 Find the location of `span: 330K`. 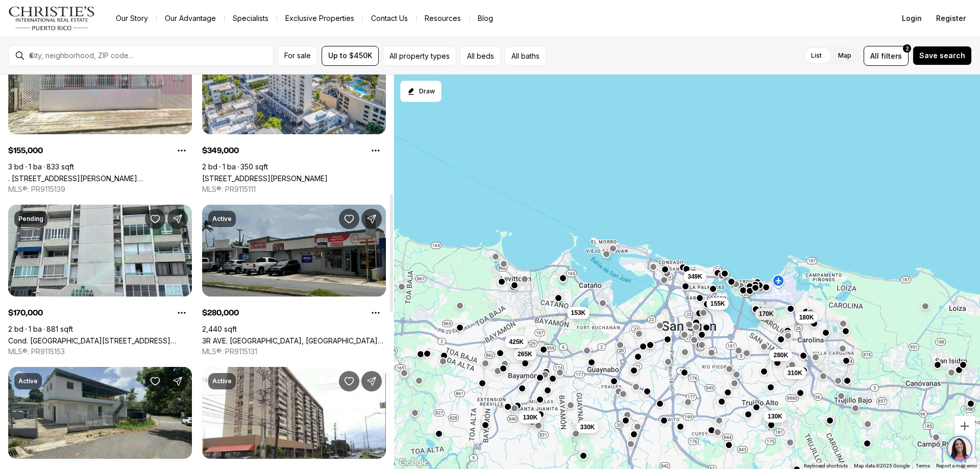

span: 330K is located at coordinates (588, 427).